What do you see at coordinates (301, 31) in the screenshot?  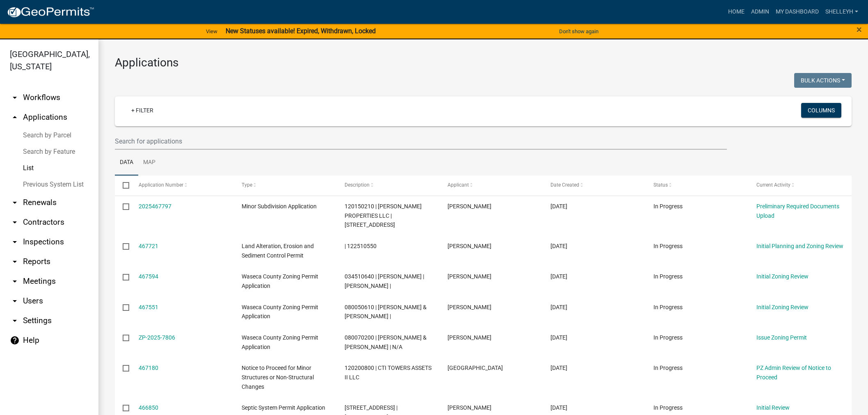 I see `strong: New Statuses available! Expired, Withdrawn, Locked` at bounding box center [301, 31].